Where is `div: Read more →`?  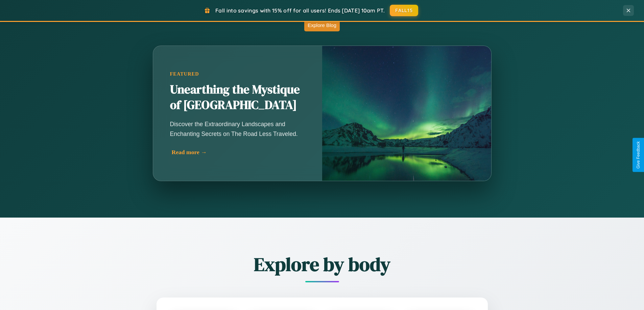
div: Read more → is located at coordinates (240, 153).